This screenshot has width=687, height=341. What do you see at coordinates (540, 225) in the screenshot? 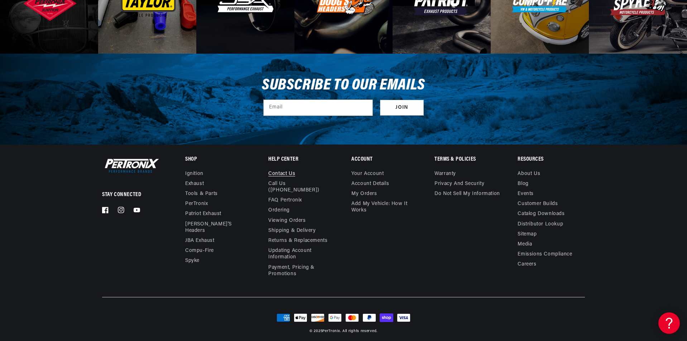
I see `a: Distributor Lookup` at bounding box center [540, 225].